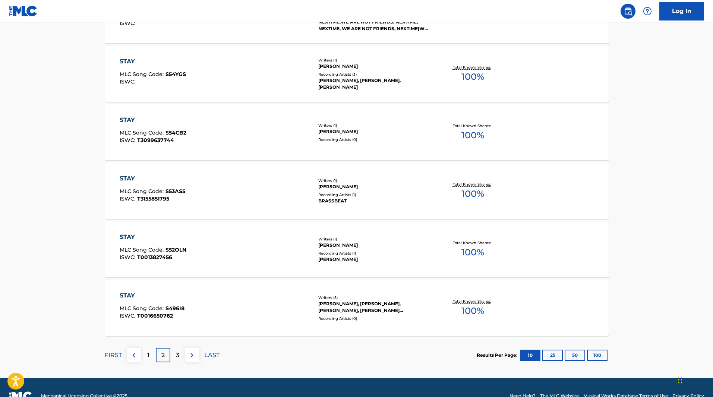 The width and height of the screenshot is (713, 397). What do you see at coordinates (155, 140) in the screenshot?
I see `span: T3099637744` at bounding box center [155, 140].